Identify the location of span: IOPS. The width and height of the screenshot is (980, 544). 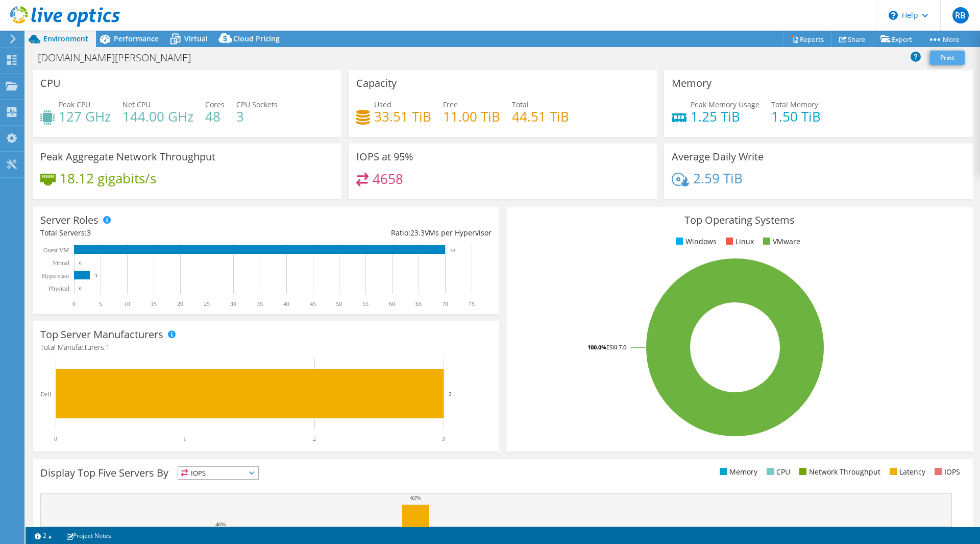
(218, 473).